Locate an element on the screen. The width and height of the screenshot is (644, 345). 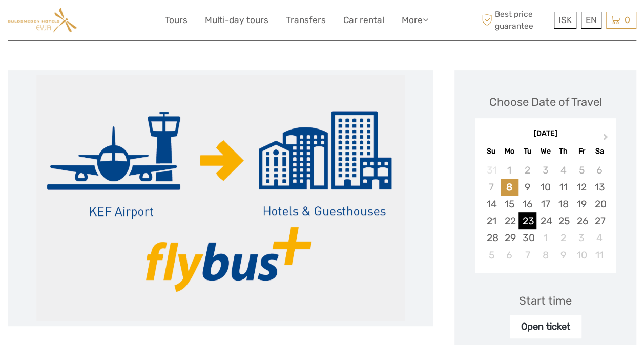
div: Choose Friday, September 12th, 2025 is located at coordinates (581, 187).